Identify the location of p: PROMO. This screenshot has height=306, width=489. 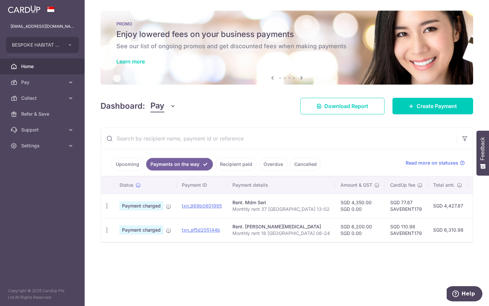
(286, 24).